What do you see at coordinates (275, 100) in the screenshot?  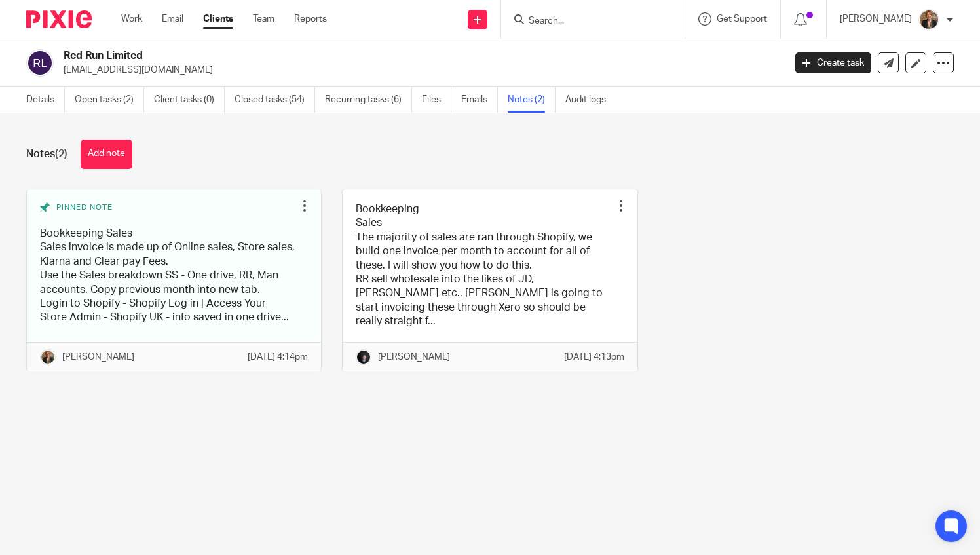 I see `a: Closed tasks (54)` at bounding box center [275, 100].